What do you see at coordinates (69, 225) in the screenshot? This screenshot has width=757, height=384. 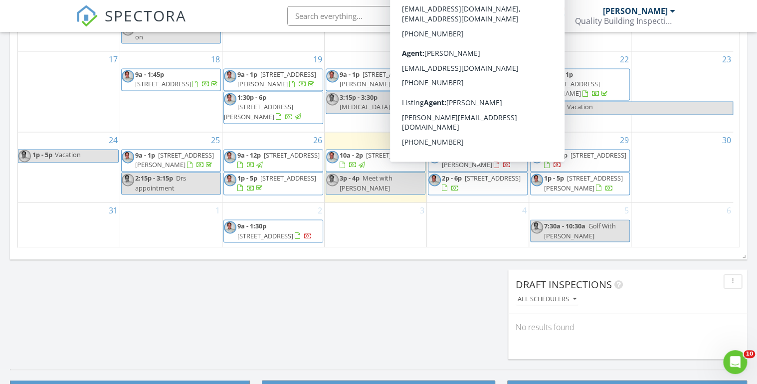 I see `td: Go to August 31, 2025` at bounding box center [69, 225].